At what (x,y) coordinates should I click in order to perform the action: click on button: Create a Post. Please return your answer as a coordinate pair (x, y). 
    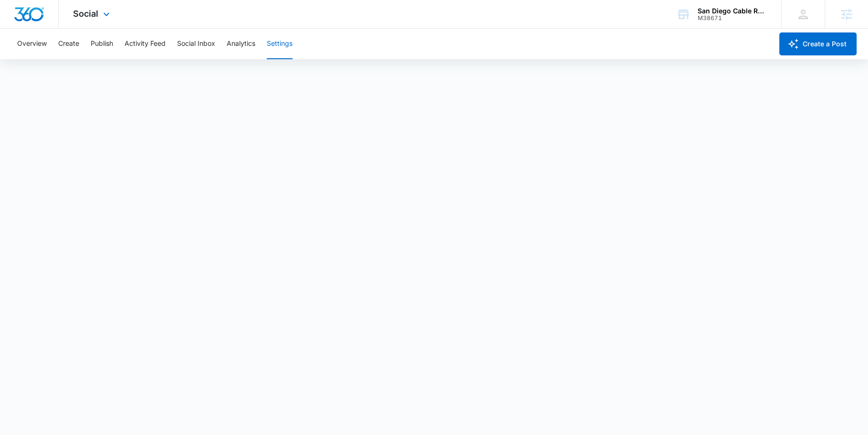
    Looking at the image, I should click on (818, 44).